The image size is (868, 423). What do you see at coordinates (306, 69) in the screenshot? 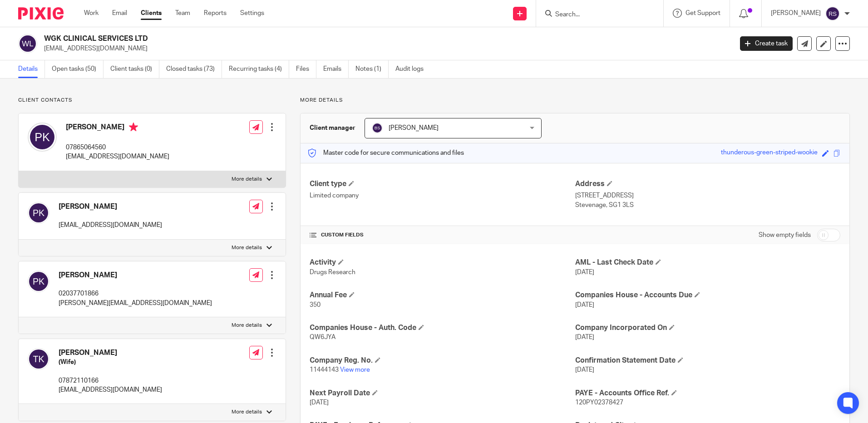
I see `a: Files` at bounding box center [306, 69].